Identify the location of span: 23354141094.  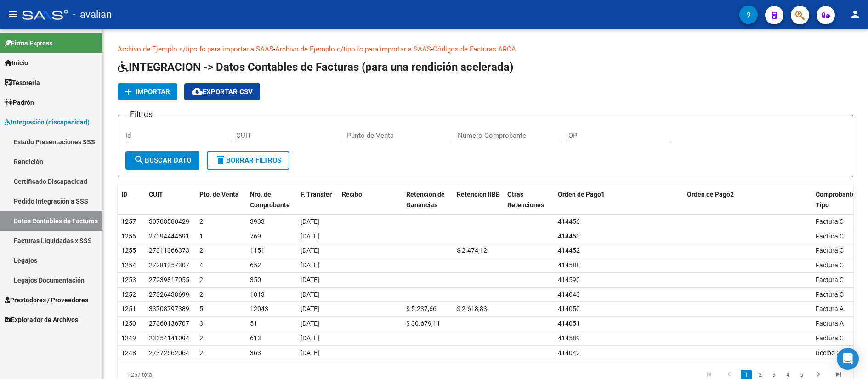
(169, 338).